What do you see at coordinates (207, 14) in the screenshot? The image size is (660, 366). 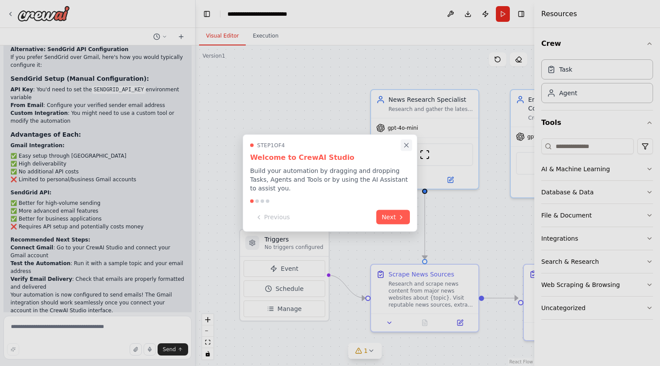 I see `button: Hide left sidebar` at bounding box center [207, 14].